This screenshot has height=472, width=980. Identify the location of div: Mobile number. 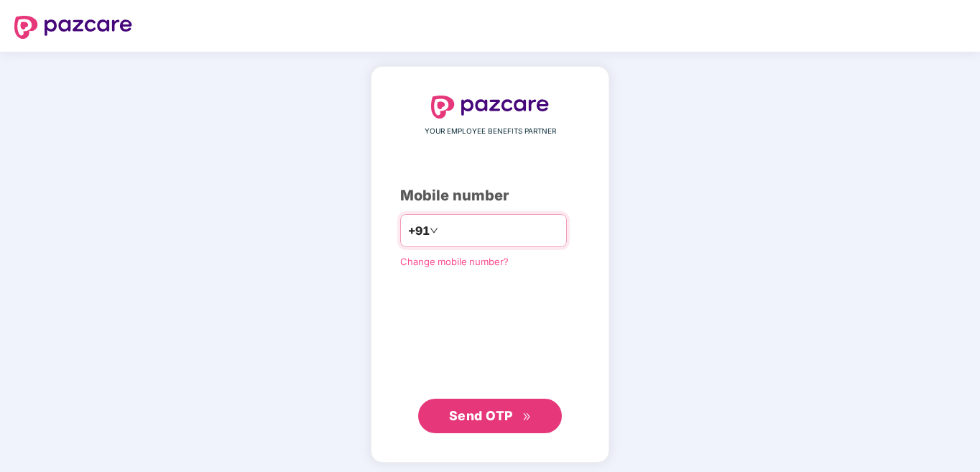
(490, 196).